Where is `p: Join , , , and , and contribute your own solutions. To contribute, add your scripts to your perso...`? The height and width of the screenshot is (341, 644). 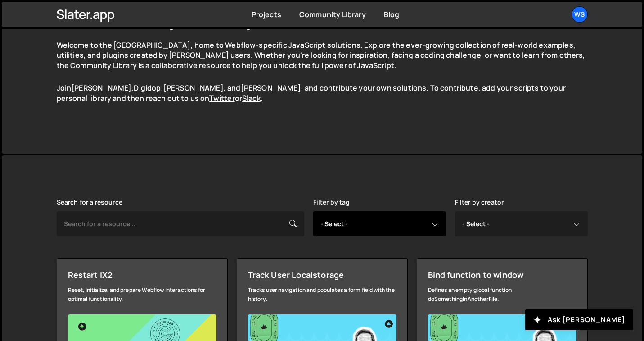 p: Join , , , and , and contribute your own solutions. To contribute, add your scripts to your perso... is located at coordinates (322, 93).